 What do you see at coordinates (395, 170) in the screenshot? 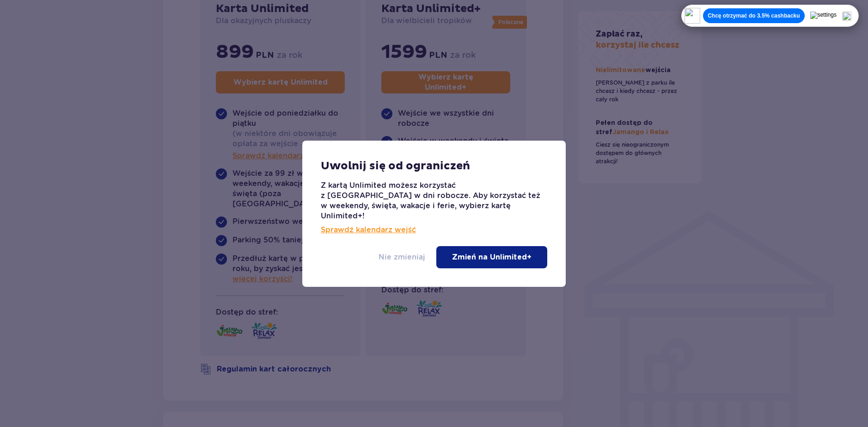
I see `p: Uwolnij się od ograniczeń` at bounding box center [395, 170].